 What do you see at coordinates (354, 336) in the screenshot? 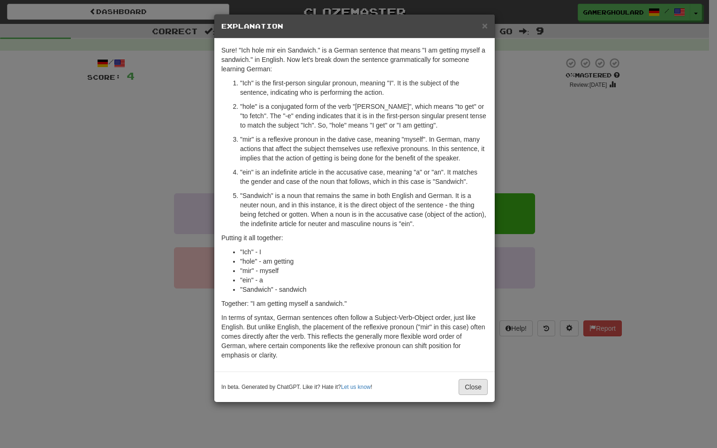
I see `p: In terms of syntax, German sentences often follow a Subject-Verb-Object order, just like English....` at bounding box center [354, 336].